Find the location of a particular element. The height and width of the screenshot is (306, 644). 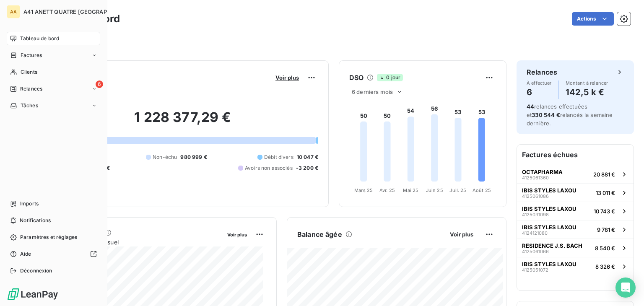

span: À effectuer is located at coordinates (539, 83).